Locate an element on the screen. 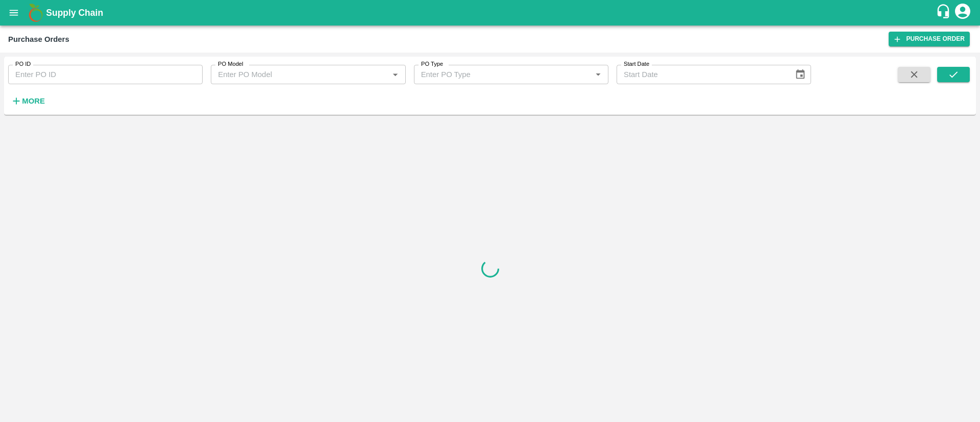 This screenshot has width=980, height=422. div: customer-support is located at coordinates (944, 13).